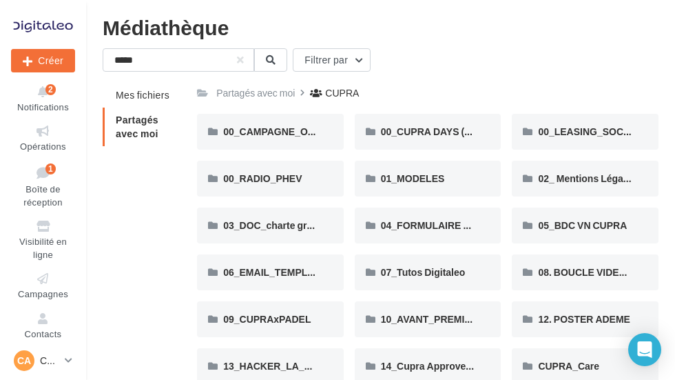 The height and width of the screenshot is (380, 675). Describe the element at coordinates (50, 90) in the screenshot. I see `div: 2` at that location.